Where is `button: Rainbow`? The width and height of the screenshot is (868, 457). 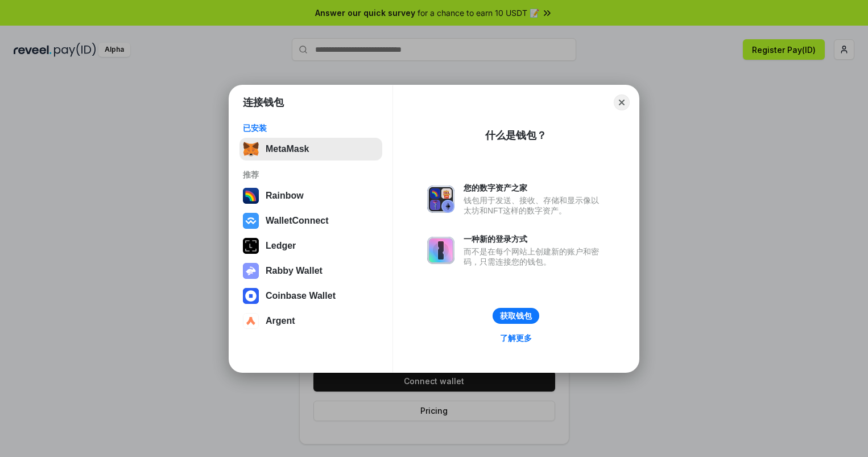
button: Rainbow is located at coordinates (310, 196).